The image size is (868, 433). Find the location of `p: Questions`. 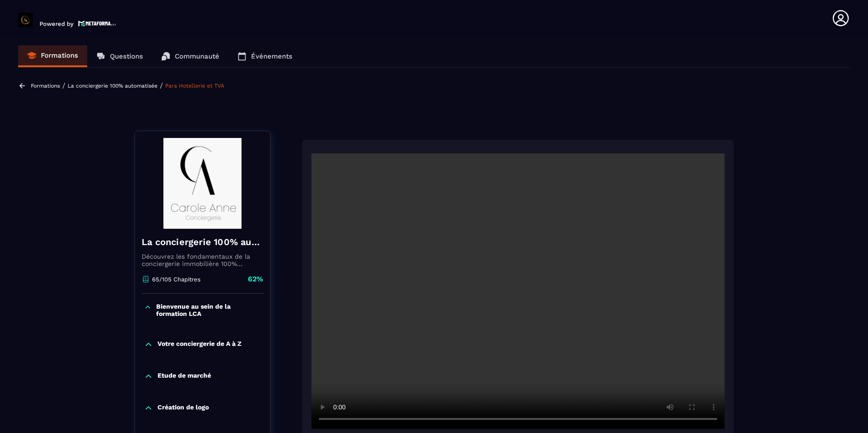

p: Questions is located at coordinates (126, 56).